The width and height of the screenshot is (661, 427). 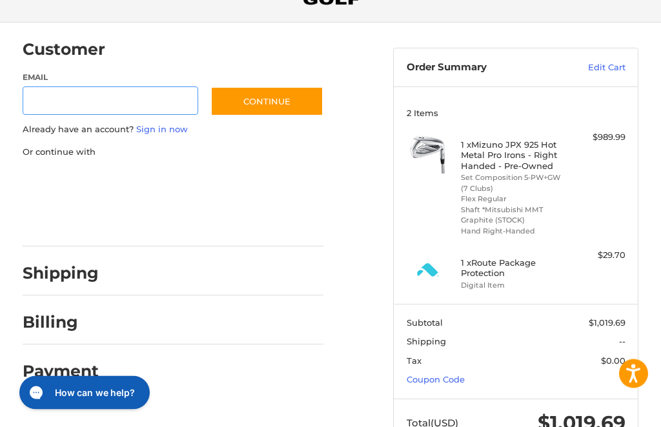 What do you see at coordinates (435, 380) in the screenshot?
I see `a: Coupon Code` at bounding box center [435, 380].